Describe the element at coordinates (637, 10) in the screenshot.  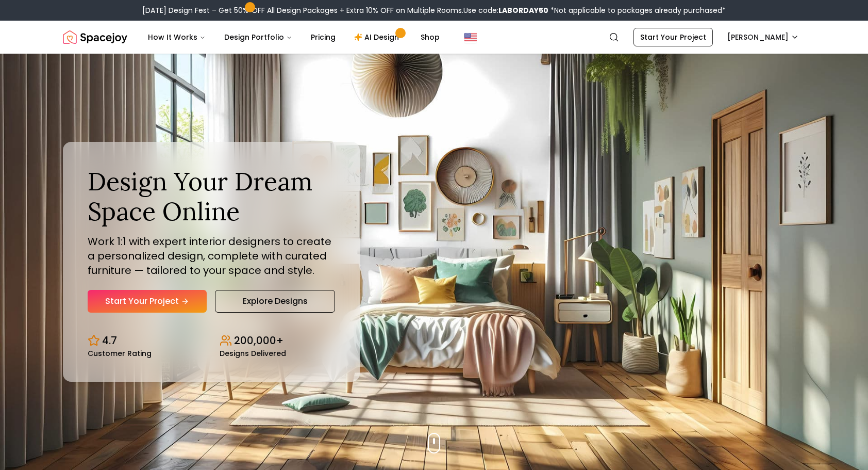
I see `span: *Not applicable to packages already purchased*` at that location.